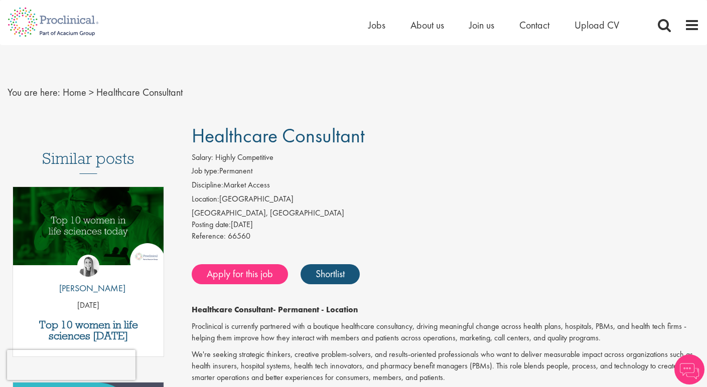  I want to click on a: About us, so click(427, 25).